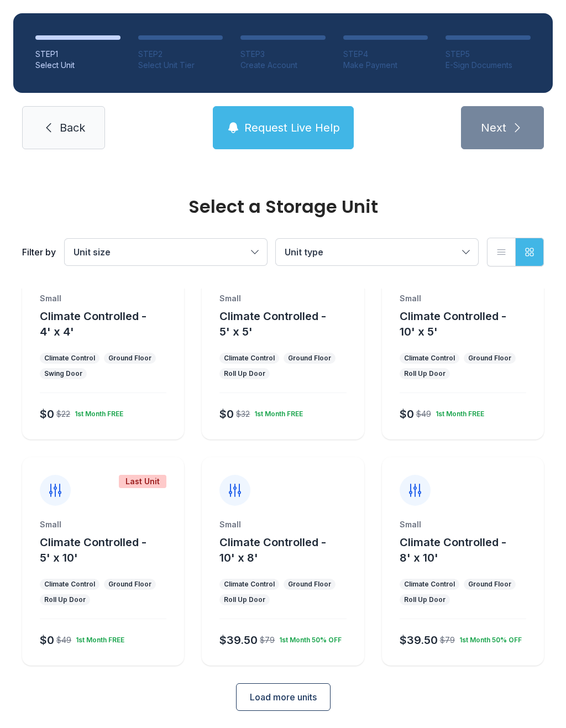  Describe the element at coordinates (143, 481) in the screenshot. I see `div: Last Unit` at that location.